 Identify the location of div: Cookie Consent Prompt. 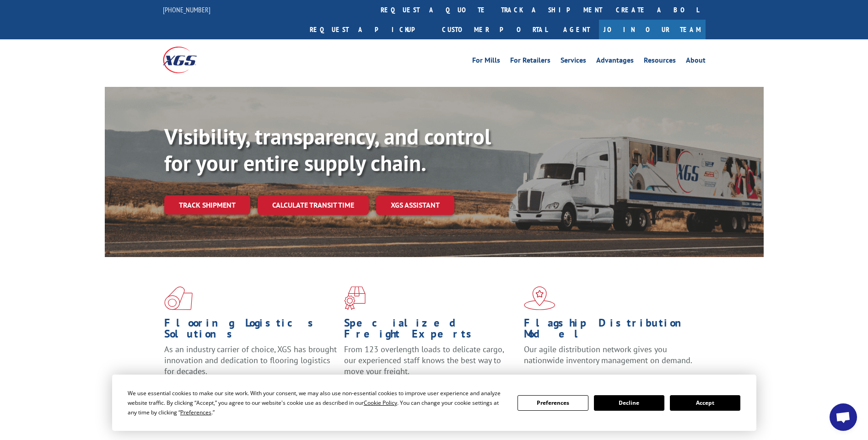
(434, 402).